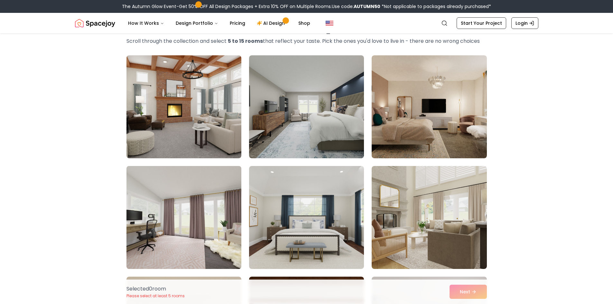  I want to click on a: Start Your Project, so click(481, 23).